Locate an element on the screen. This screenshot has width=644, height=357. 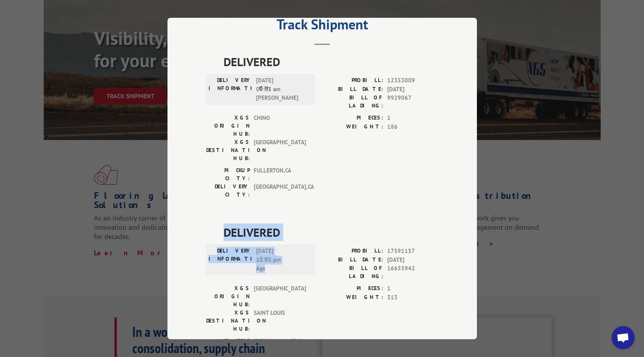
span: SAINT LOUIS is located at coordinates (280, 321).